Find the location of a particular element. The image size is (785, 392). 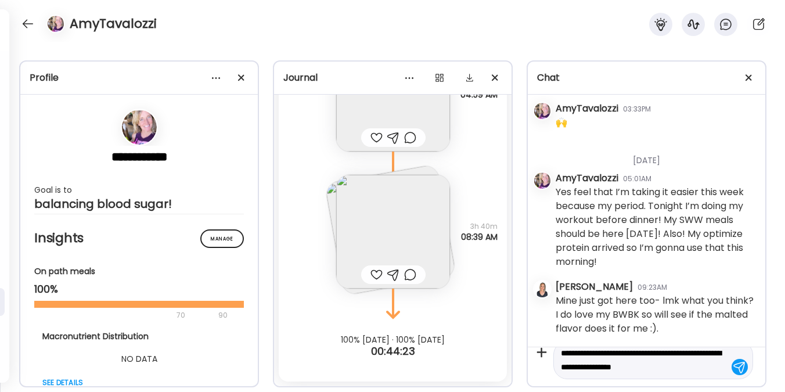

div: 09:23AM is located at coordinates (652, 288).